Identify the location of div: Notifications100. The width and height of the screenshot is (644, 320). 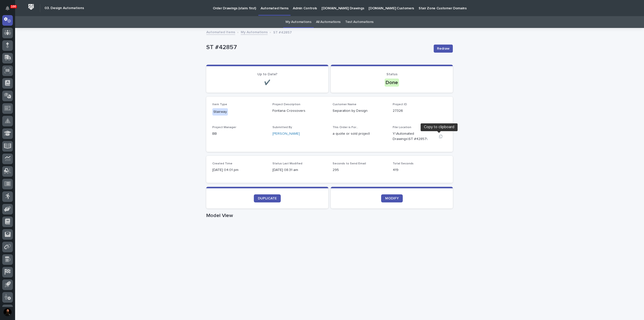
(9, 10).